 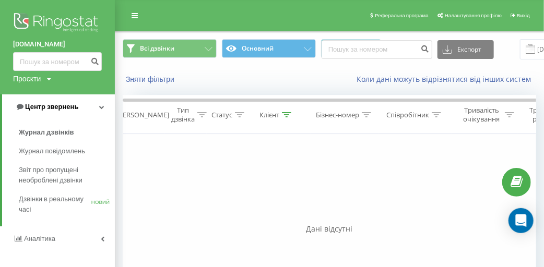 What do you see at coordinates (523, 15) in the screenshot?
I see `font: Вихід` at bounding box center [523, 15].